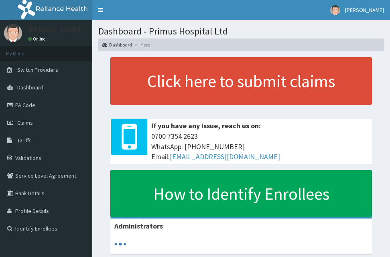  Describe the element at coordinates (241, 31) in the screenshot. I see `h1: Dashboard - Primus Hospital Ltd` at that location.